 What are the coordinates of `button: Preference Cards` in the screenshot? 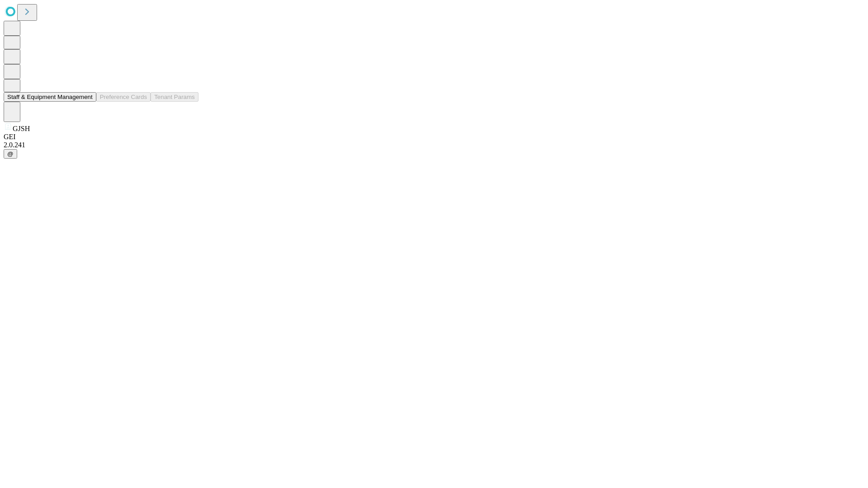 It's located at (123, 97).